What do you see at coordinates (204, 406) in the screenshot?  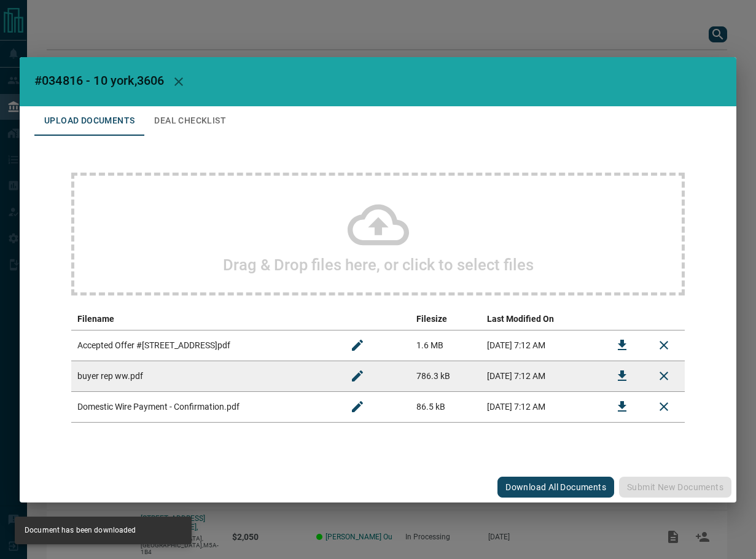 I see `td: Domestic Wire Payment - Confirmation.pdf` at bounding box center [204, 406].